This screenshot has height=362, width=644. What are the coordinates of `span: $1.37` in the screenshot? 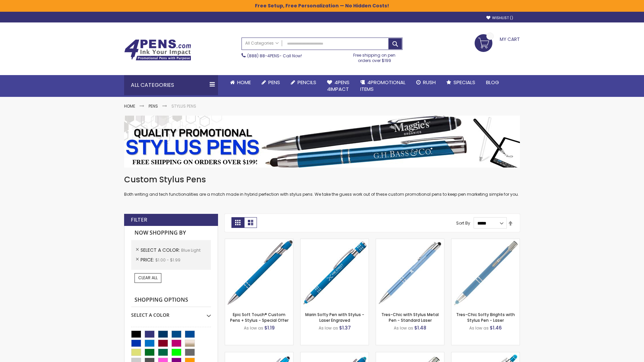 It's located at (345, 328).